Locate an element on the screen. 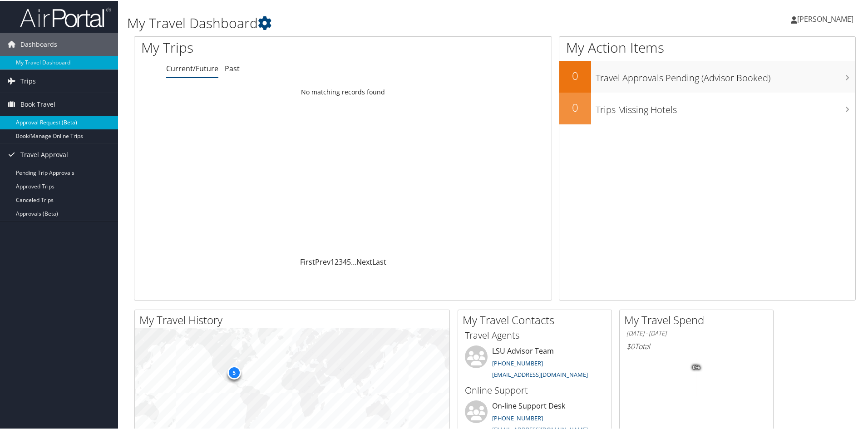 This screenshot has width=868, height=429. span: $0 is located at coordinates (630, 345).